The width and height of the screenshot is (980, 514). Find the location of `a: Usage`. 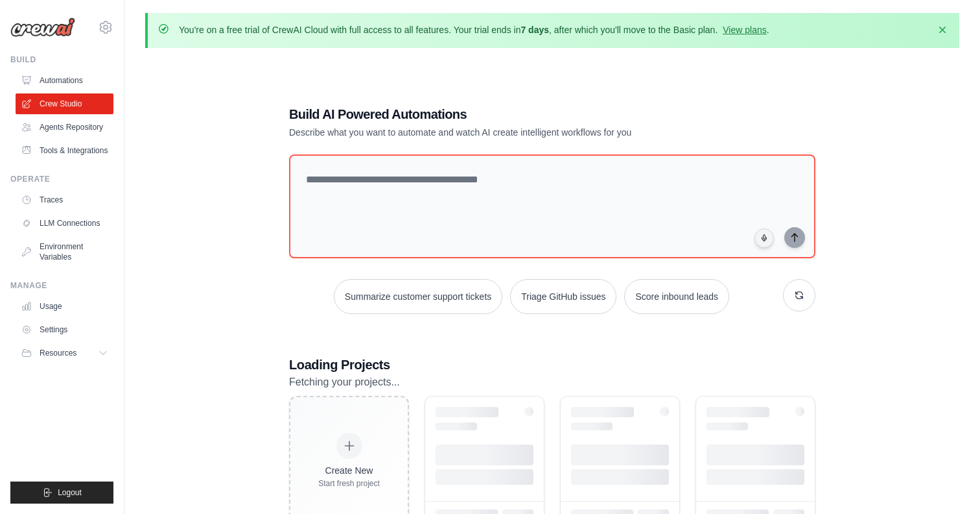

a: Usage is located at coordinates (65, 306).